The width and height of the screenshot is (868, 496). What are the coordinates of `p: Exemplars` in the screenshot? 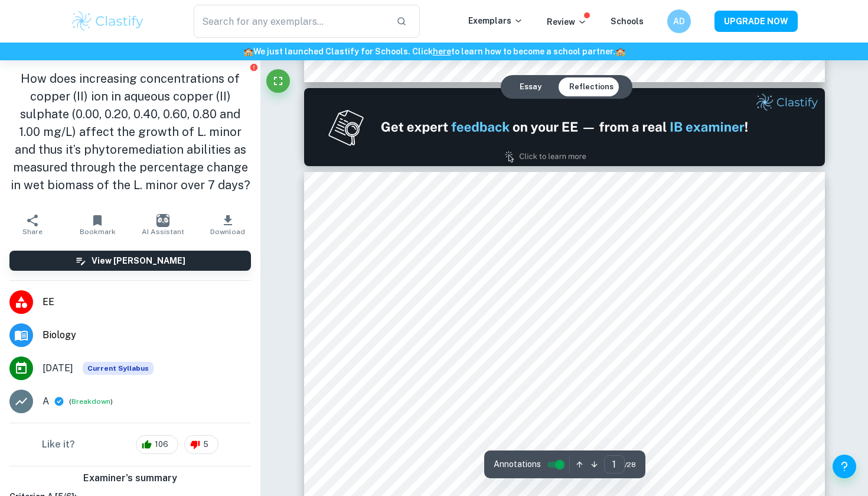 It's located at (496, 20).